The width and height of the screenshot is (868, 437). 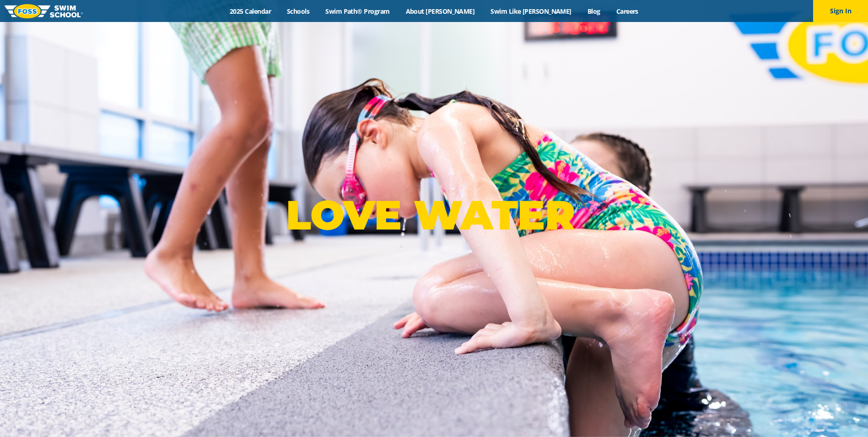 I want to click on a: Schools, so click(x=299, y=11).